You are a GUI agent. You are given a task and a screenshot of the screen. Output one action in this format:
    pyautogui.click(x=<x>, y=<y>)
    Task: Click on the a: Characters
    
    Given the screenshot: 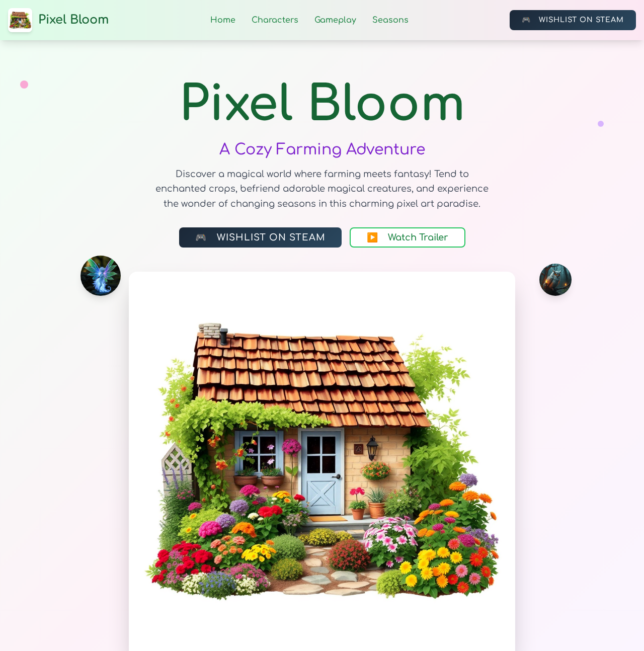 What is the action you would take?
    pyautogui.click(x=275, y=20)
    